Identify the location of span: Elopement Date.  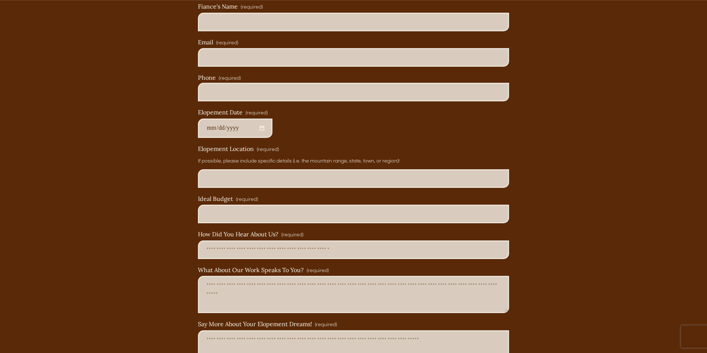
(220, 112).